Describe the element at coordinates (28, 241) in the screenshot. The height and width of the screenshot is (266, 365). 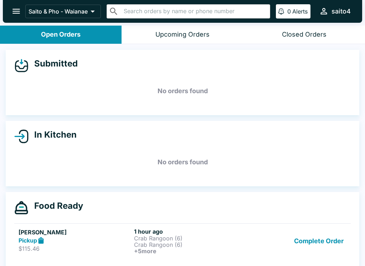
I see `strong: Pickup` at that location.